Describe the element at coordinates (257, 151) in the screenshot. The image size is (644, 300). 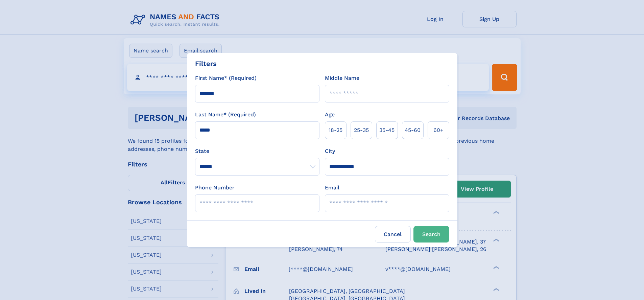
I see `label: State` at that location.